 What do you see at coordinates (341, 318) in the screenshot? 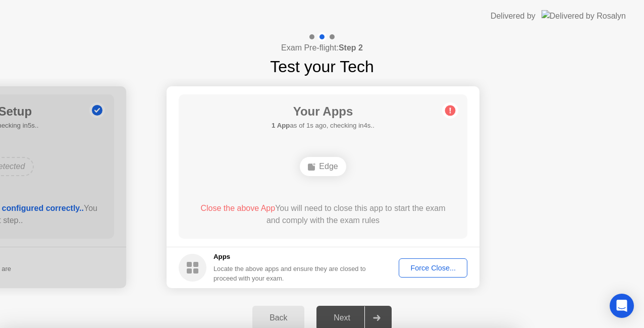
I see `div: Next` at bounding box center [341, 318].